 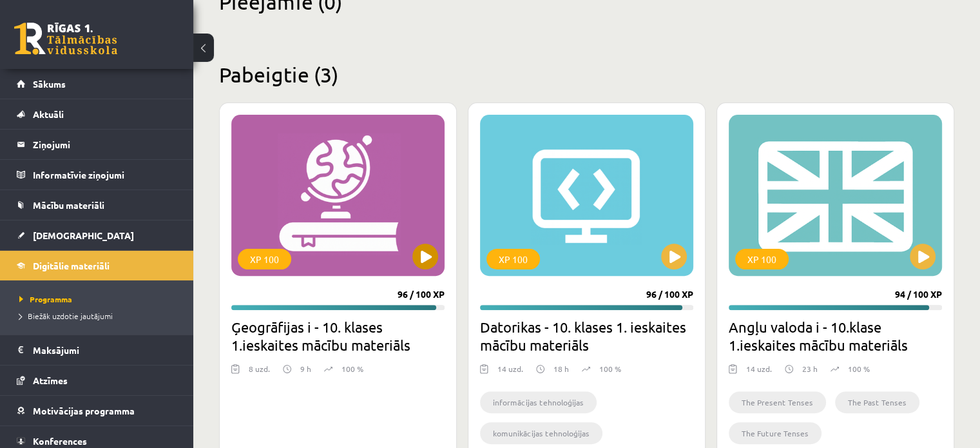 I want to click on li: komunikācijas tehnoloģijas, so click(x=541, y=433).